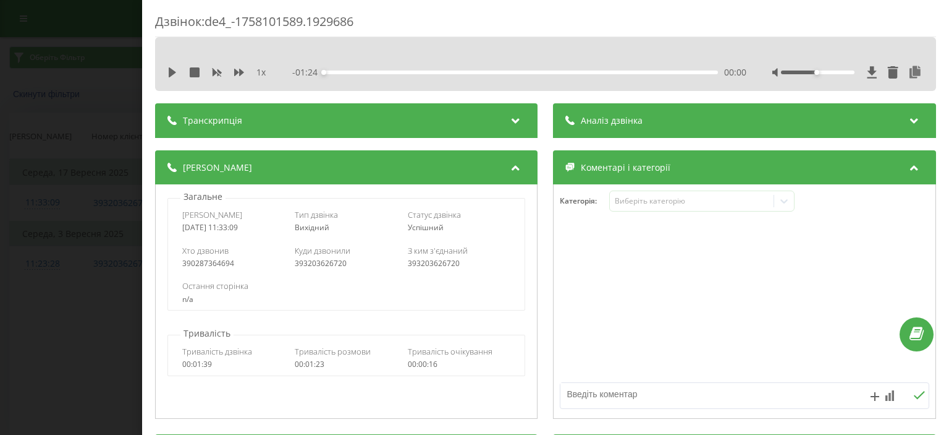 The height and width of the screenshot is (435, 949). I want to click on div: Дзвінок : de4_-1758101589.1929686, so click(546, 25).